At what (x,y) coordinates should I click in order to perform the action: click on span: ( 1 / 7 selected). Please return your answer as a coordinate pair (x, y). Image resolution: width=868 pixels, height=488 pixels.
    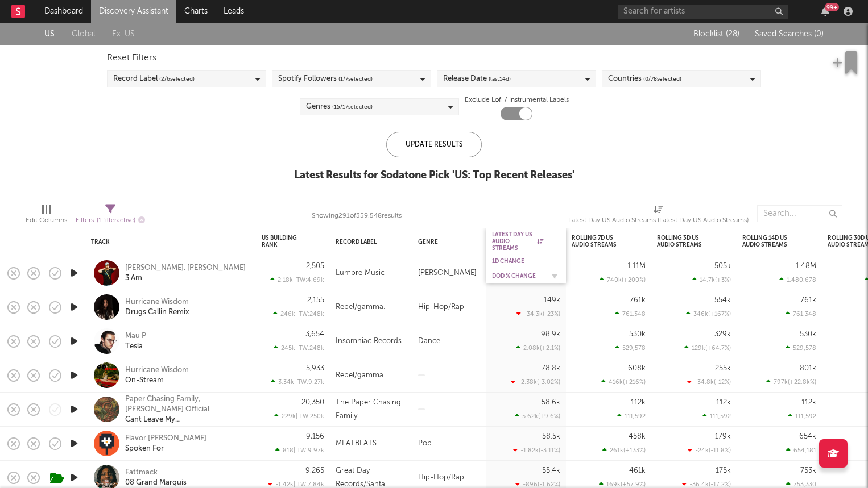
    Looking at the image, I should click on (355, 79).